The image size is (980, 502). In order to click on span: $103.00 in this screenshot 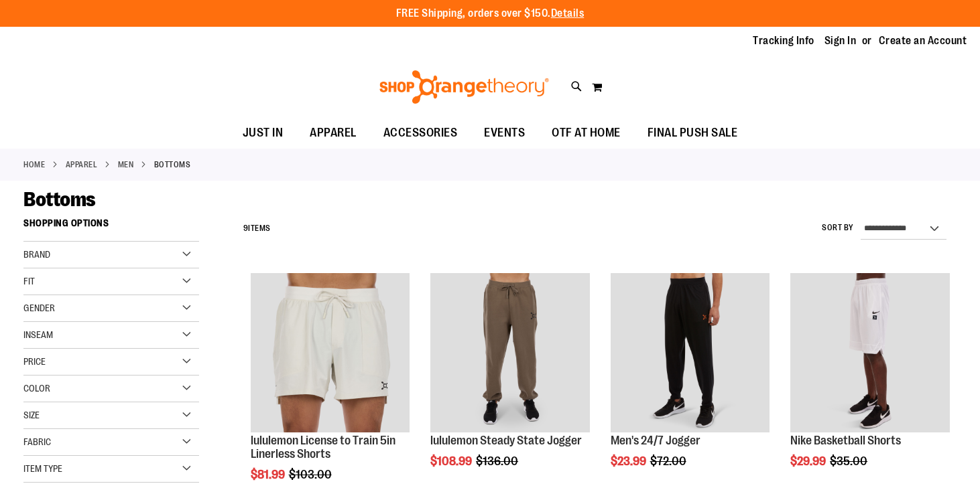, I will do `click(311, 474)`.